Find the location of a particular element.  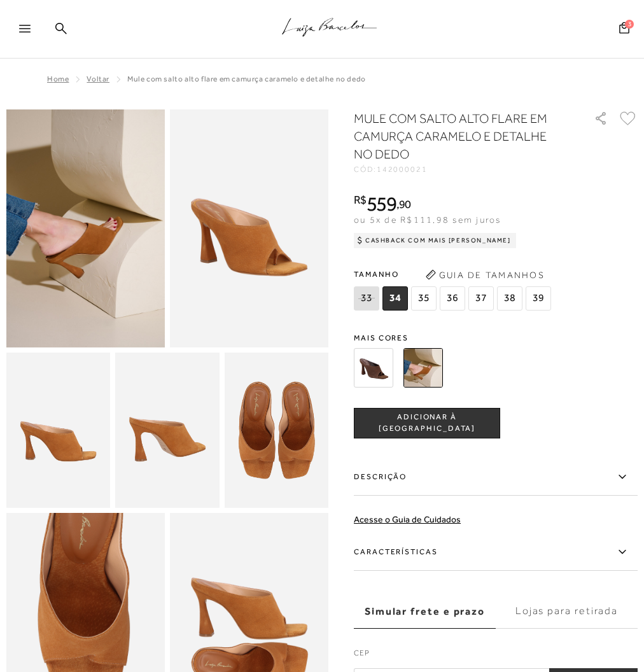

span: 35 is located at coordinates (423, 299).